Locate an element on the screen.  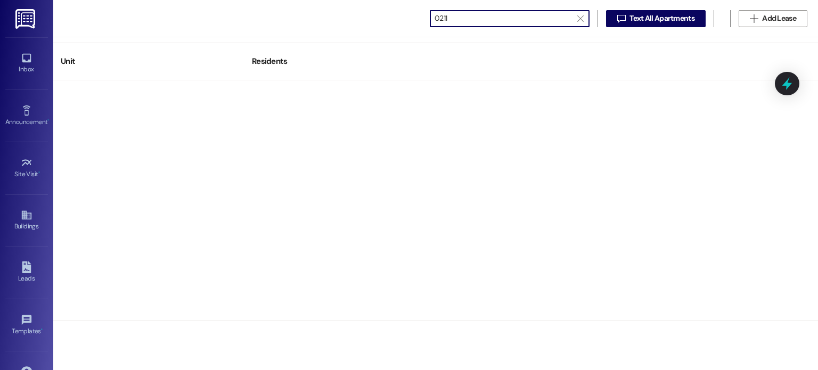
span: Add Lease is located at coordinates (779, 18).